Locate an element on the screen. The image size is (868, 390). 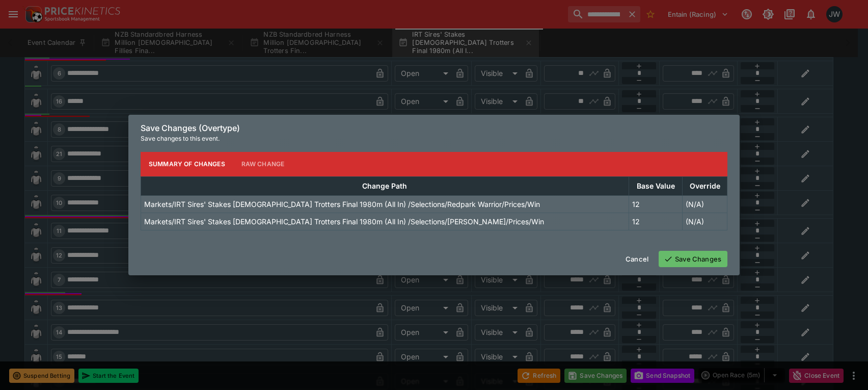
button: Raw Change is located at coordinates (263, 164).